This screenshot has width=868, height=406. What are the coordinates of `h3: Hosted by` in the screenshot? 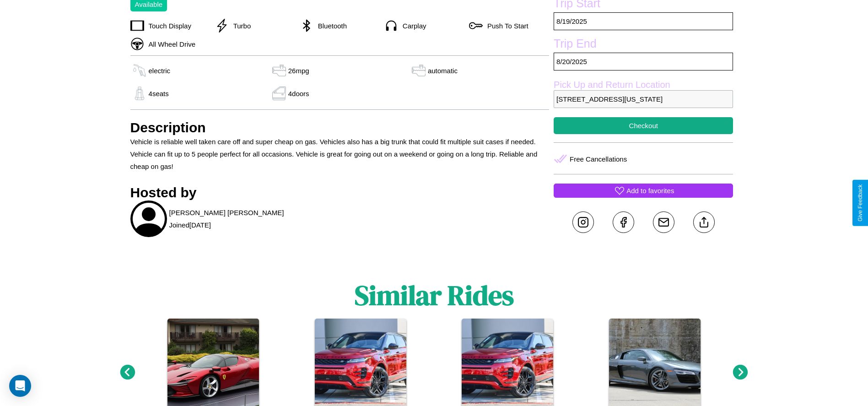 It's located at (340, 193).